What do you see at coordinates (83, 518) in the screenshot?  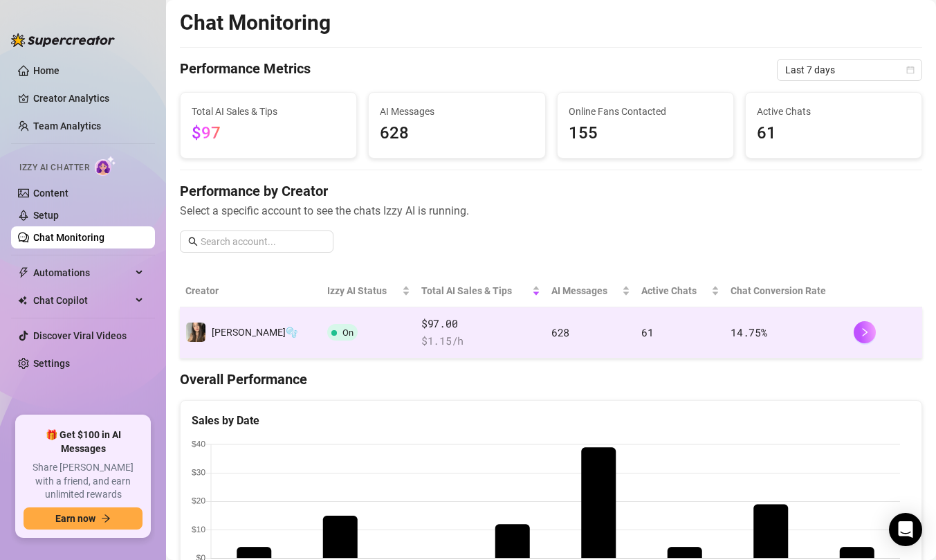 I see `button: Earn nowarrow-right` at bounding box center [83, 518].